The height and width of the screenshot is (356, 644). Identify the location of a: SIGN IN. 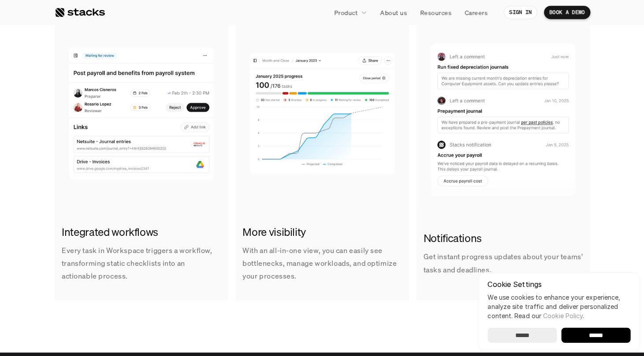
(517, 12).